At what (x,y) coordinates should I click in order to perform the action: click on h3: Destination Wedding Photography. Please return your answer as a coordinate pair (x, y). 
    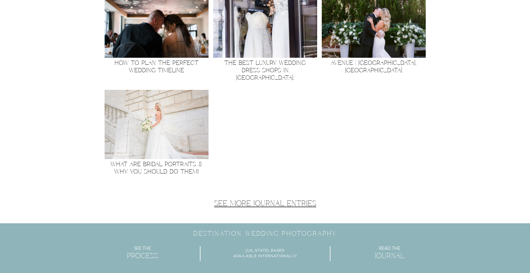
    Looking at the image, I should click on (265, 234).